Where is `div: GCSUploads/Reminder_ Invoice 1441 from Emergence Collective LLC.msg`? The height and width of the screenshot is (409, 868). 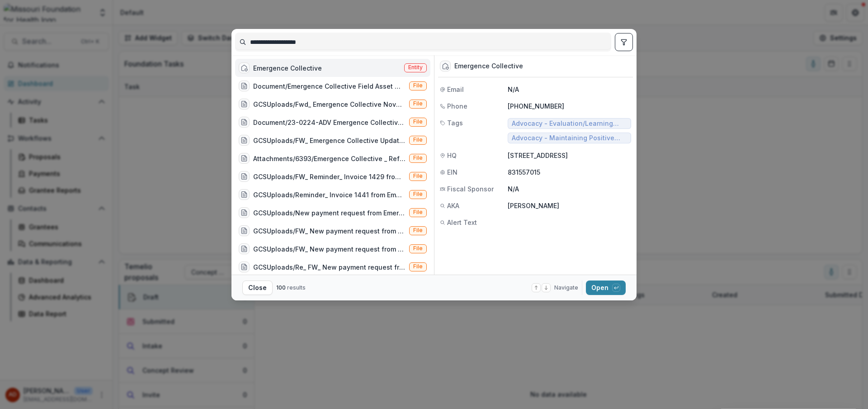
div: GCSUploads/Reminder_ Invoice 1441 from Emergence Collective LLC.msg is located at coordinates (329, 195).